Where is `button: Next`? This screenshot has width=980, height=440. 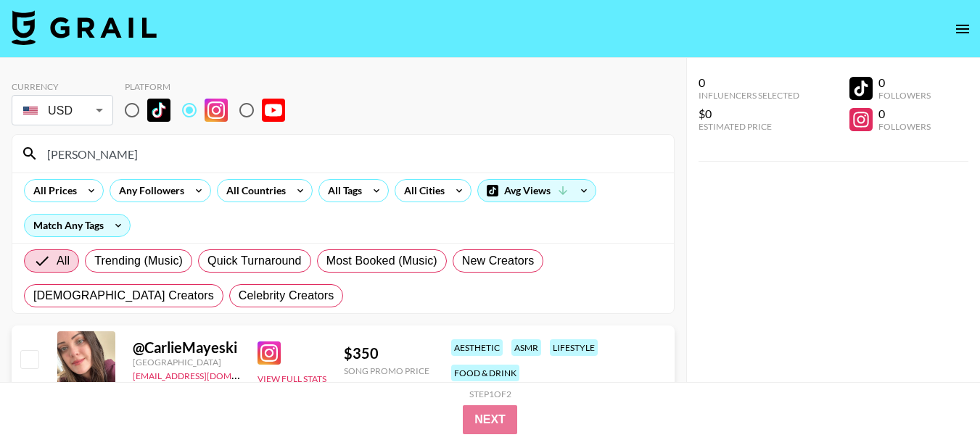 button: Next is located at coordinates (489, 420).